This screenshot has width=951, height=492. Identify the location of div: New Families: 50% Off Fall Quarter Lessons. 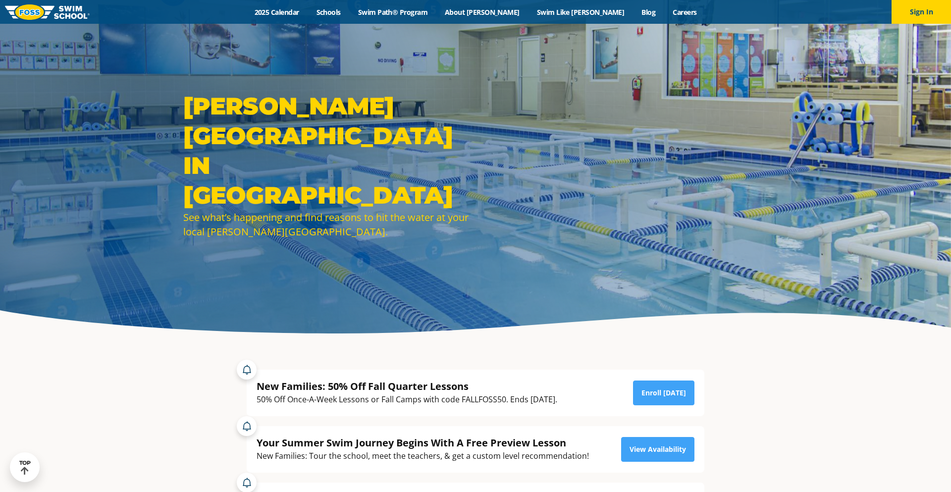
(407, 386).